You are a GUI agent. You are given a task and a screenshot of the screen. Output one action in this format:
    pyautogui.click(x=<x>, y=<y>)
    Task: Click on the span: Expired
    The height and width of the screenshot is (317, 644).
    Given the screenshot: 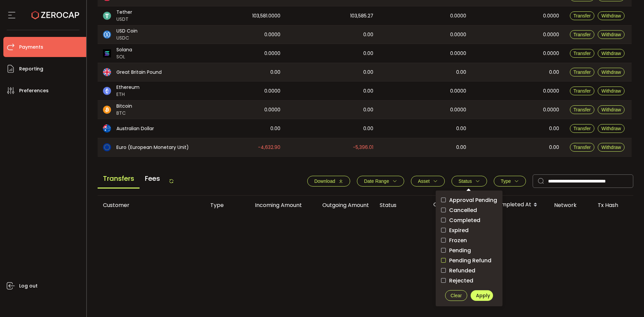 What is the action you would take?
    pyautogui.click(x=458, y=230)
    